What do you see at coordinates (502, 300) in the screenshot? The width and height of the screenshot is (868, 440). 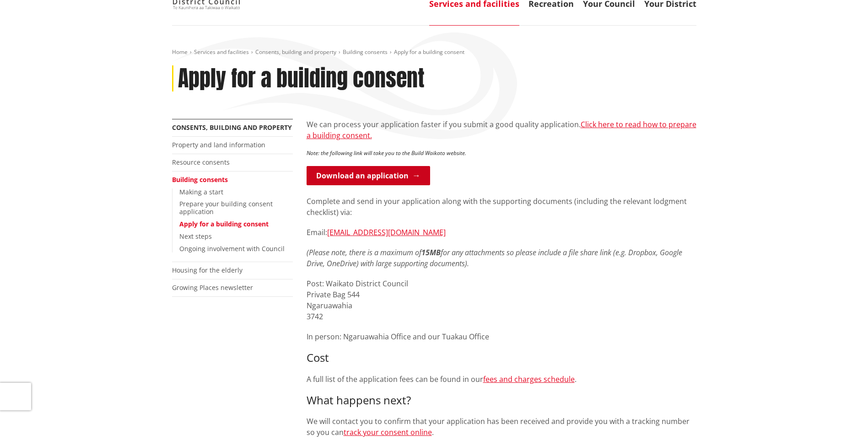 I see `p: Post: Waikato District Council Private Bag 544 Ngaruawahia 3742` at bounding box center [502, 300].